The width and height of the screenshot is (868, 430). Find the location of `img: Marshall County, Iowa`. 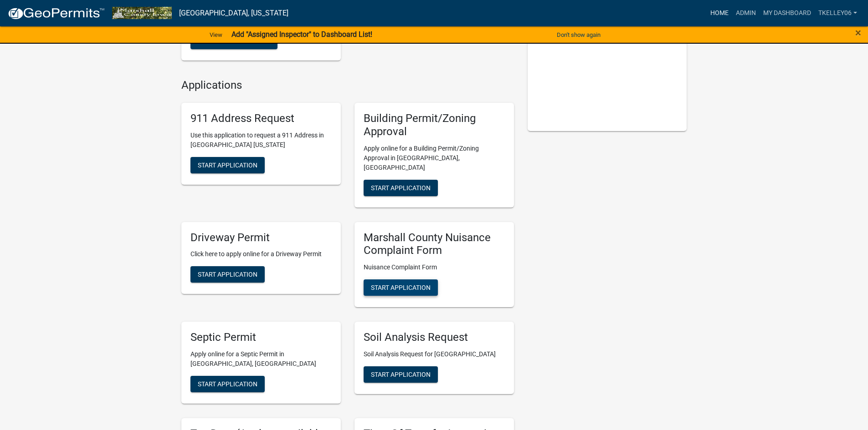

img: Marshall County, Iowa is located at coordinates (141, 13).